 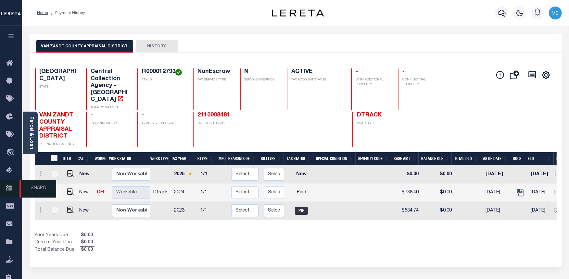 What do you see at coordinates (110, 123) in the screenshot?
I see `p: IN BANKRUPTCY` at bounding box center [110, 123].